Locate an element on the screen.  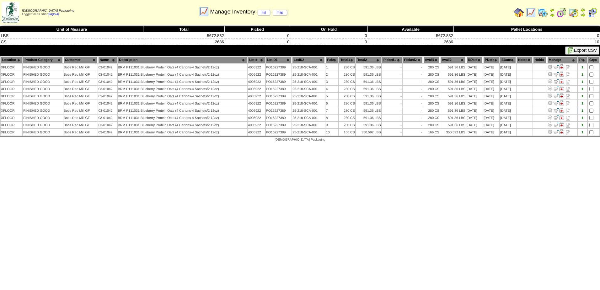
span: Logged in as Dhart is located at coordinates (48, 13).